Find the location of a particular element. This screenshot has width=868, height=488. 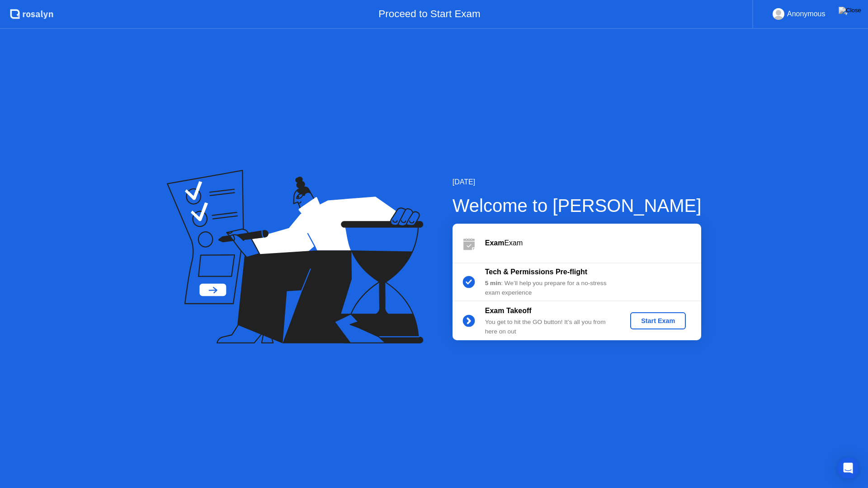

b: Exam is located at coordinates (495, 243).